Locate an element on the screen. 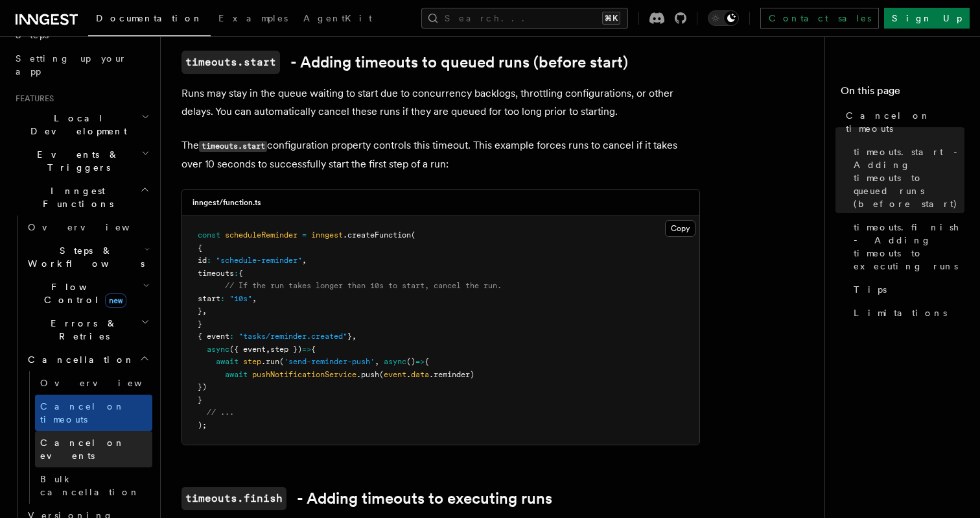 Image resolution: width=980 pixels, height=518 pixels. button: Toggle dark mode is located at coordinates (724, 18).